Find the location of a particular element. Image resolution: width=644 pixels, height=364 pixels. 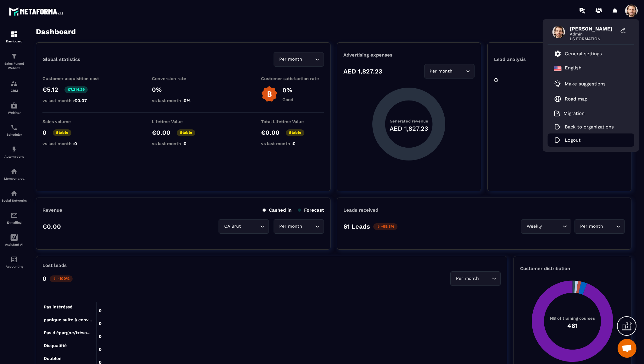

p: Conversion rate is located at coordinates (183, 79).